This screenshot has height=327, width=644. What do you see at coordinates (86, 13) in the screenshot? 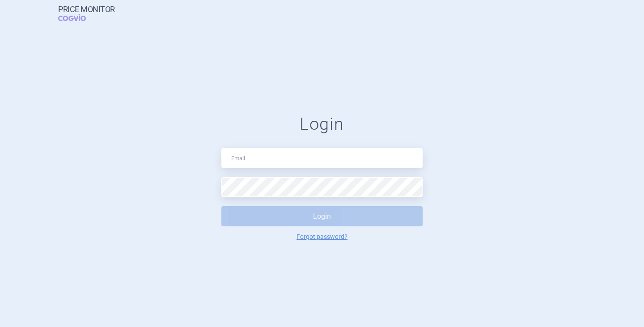
I see `a: Price MonitorCOGVIO` at bounding box center [86, 13].